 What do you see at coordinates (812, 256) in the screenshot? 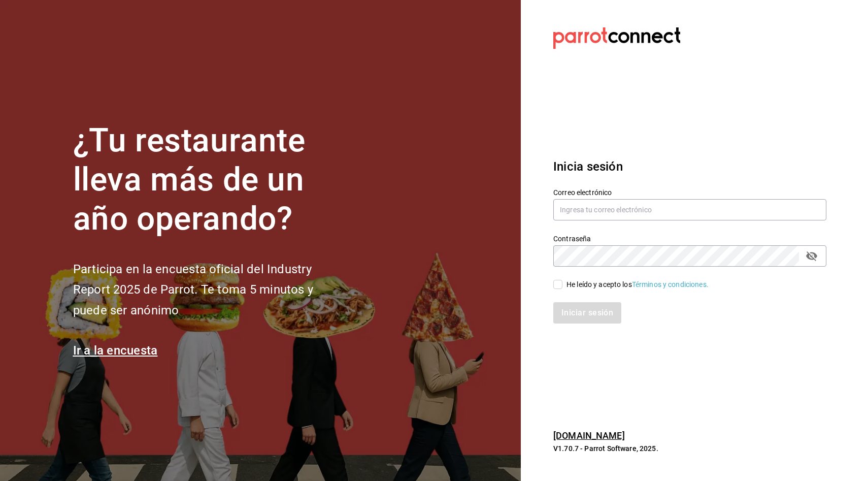
I see `button: passwordField` at bounding box center [812, 256].